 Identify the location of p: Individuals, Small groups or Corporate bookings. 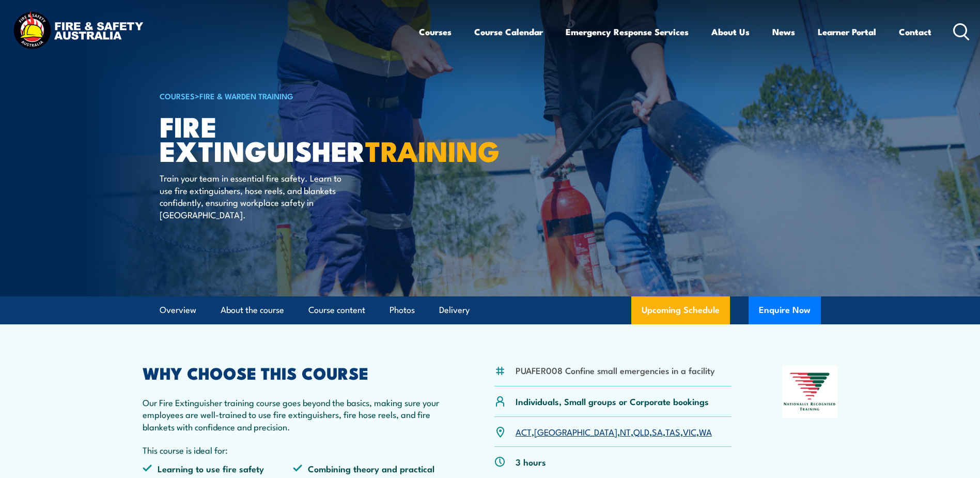
(612, 401).